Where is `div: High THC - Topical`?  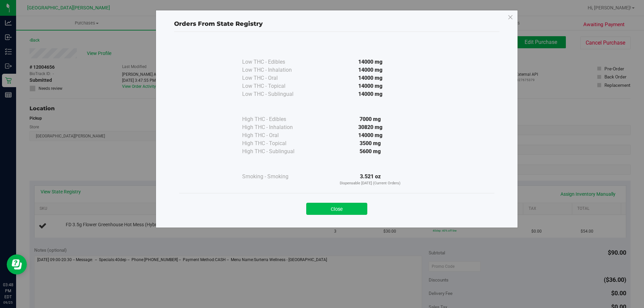 div: High THC - Topical is located at coordinates (276, 144).